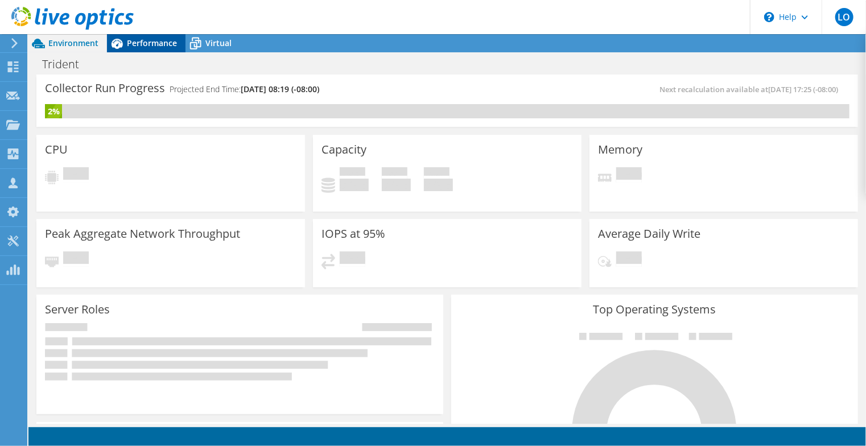  Describe the element at coordinates (152, 43) in the screenshot. I see `span: Performance` at that location.